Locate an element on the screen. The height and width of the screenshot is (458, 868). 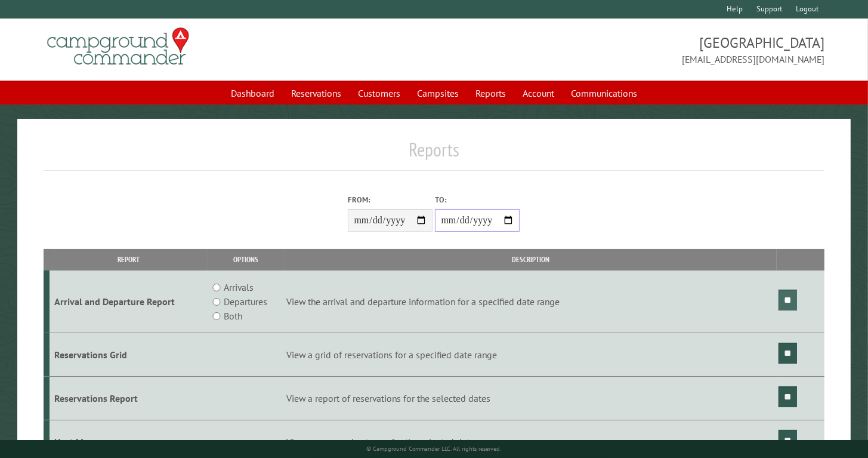
img: Campground Commander is located at coordinates (118, 46).